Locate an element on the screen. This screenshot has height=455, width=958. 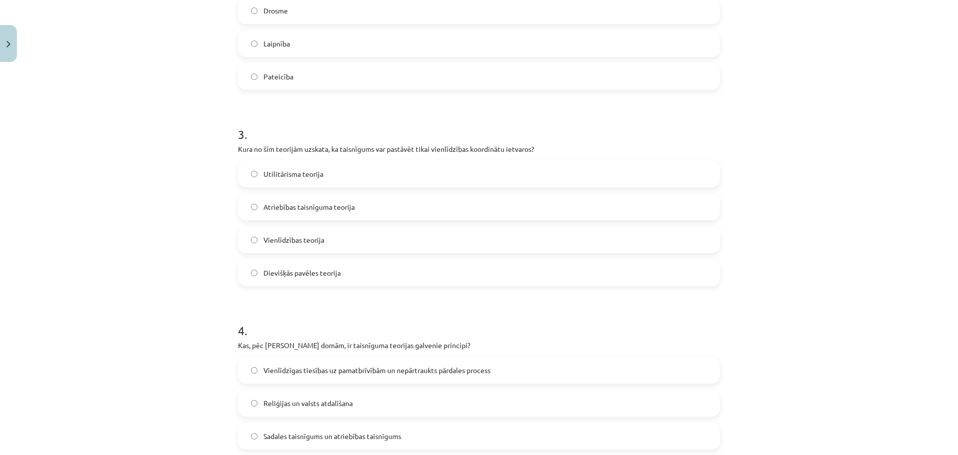
span: Vienlīdzības teorija is located at coordinates (294, 240).